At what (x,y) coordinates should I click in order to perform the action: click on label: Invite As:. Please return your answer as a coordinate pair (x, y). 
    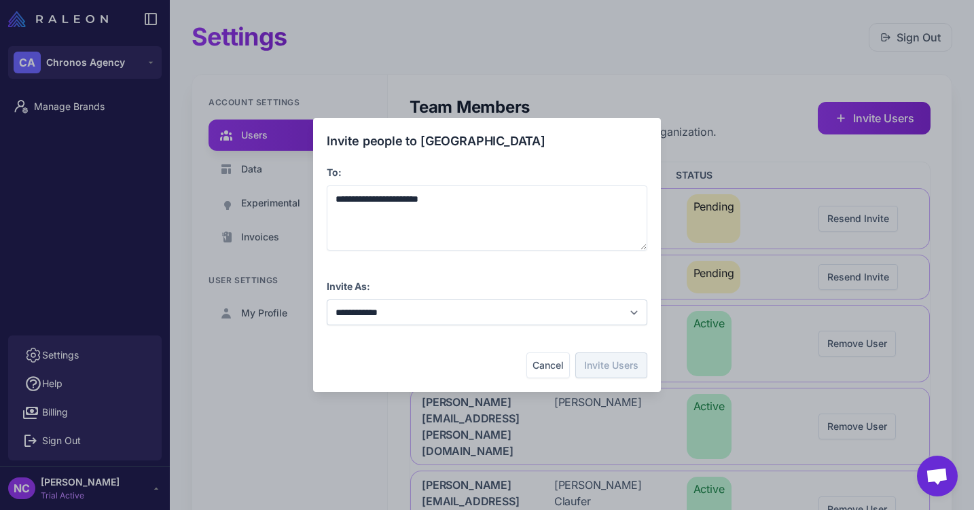
    Looking at the image, I should click on (349, 286).